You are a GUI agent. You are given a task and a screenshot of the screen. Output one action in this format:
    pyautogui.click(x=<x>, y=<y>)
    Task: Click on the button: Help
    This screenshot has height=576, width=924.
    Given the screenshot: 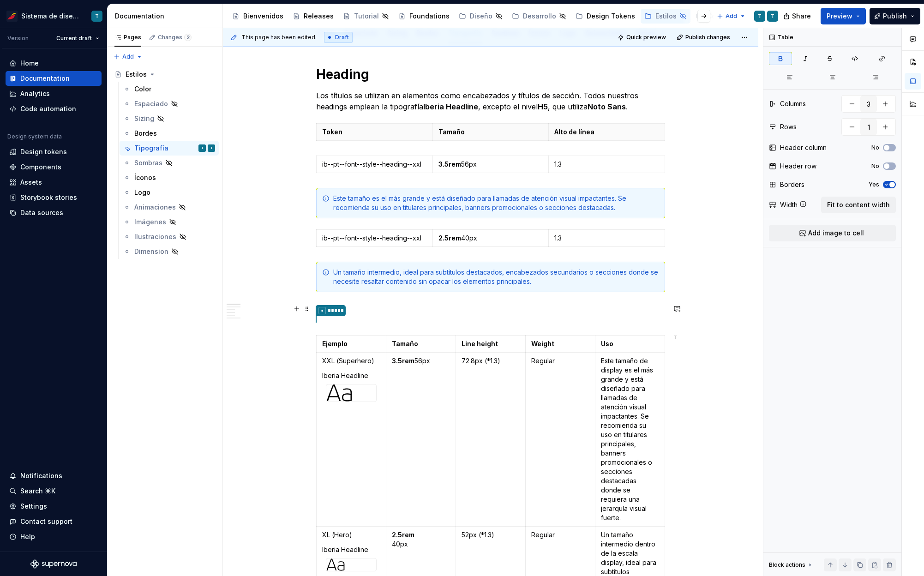 What is the action you would take?
    pyautogui.click(x=54, y=537)
    